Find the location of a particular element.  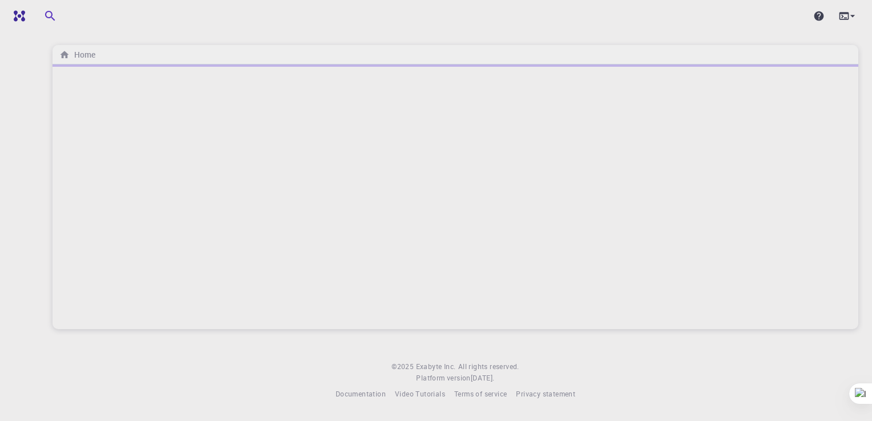

a: Privacy statement is located at coordinates (546, 395).